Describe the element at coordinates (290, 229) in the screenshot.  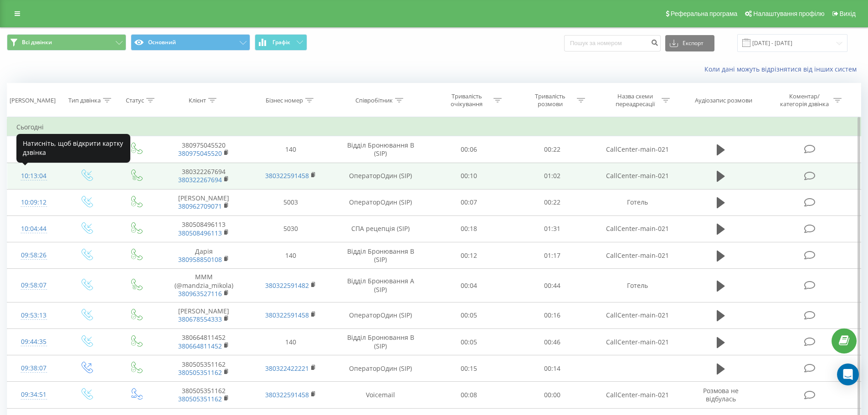
I see `td: 5030` at that location.